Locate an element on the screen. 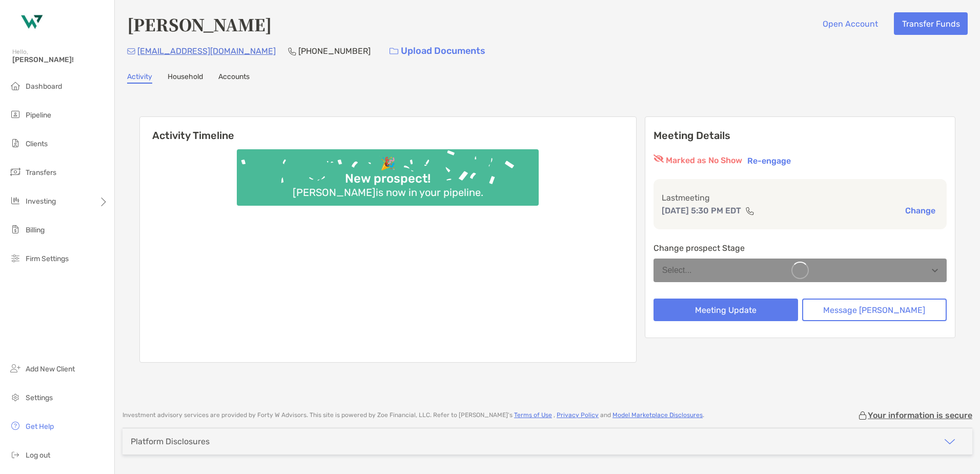 The image size is (980, 474). button: Re-engage is located at coordinates (769, 160).